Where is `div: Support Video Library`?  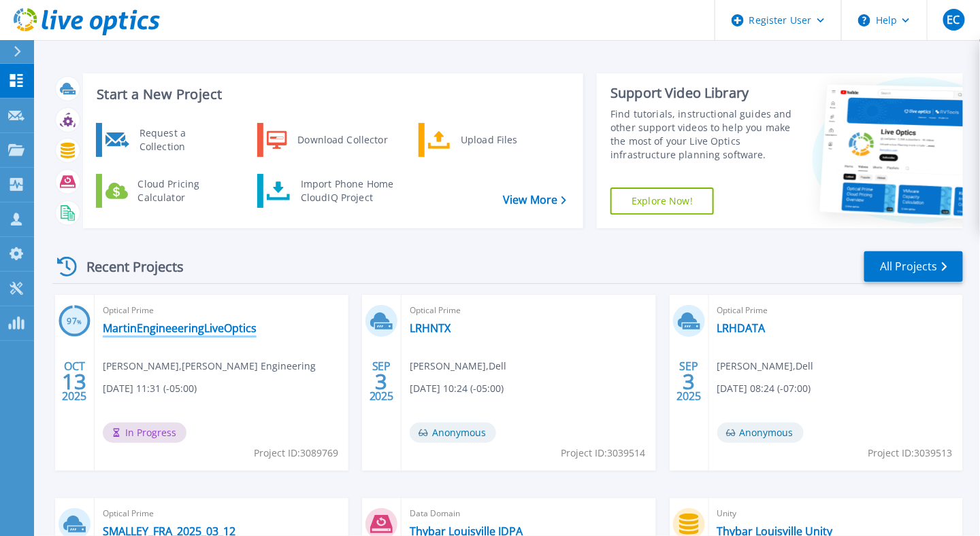
div: Support Video Library is located at coordinates (702, 94).